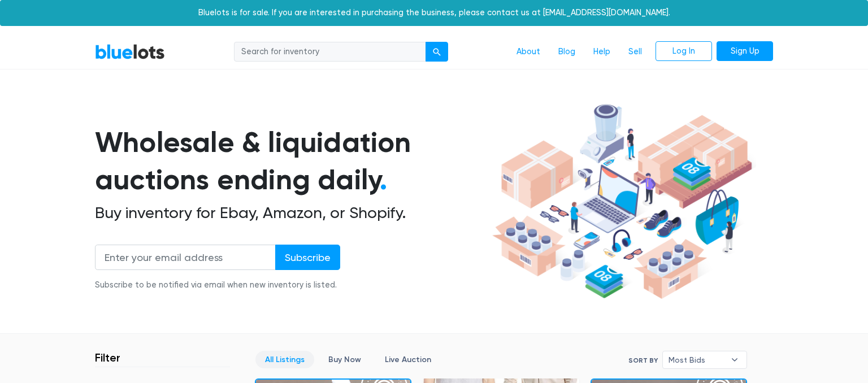 This screenshot has width=868, height=383. What do you see at coordinates (330, 52) in the screenshot?
I see `input: Search for inventory` at bounding box center [330, 52].